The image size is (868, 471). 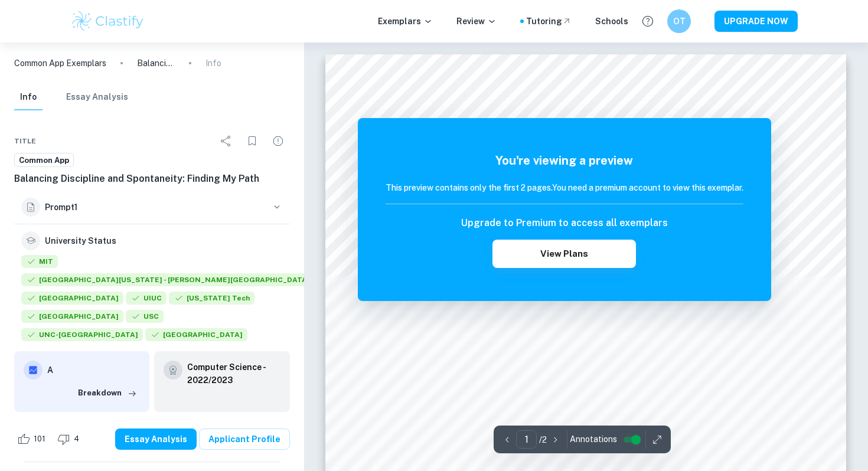 I want to click on a: Common App Exemplars, so click(x=60, y=63).